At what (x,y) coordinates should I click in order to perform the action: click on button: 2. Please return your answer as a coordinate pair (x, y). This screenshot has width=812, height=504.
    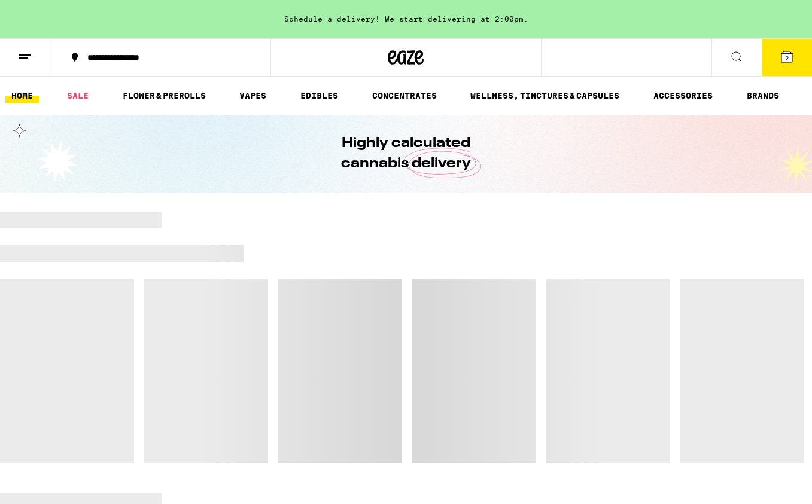
    Looking at the image, I should click on (787, 57).